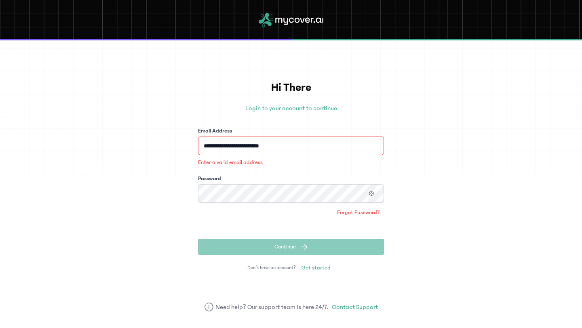 The height and width of the screenshot is (328, 582). What do you see at coordinates (291, 247) in the screenshot?
I see `button: Continue` at bounding box center [291, 247].